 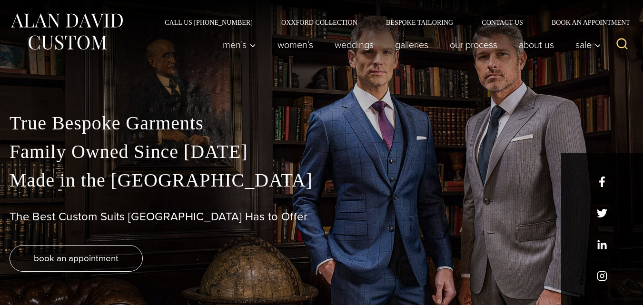 What do you see at coordinates (392, 22) in the screenshot?
I see `nav: Secondary Navigation` at bounding box center [392, 22].